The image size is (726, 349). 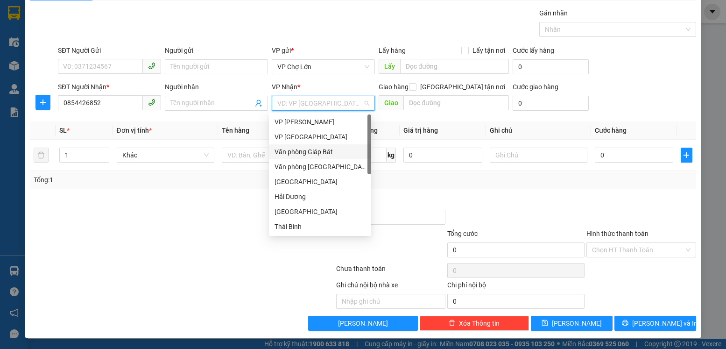 I want to click on span: save, so click(x=545, y=323).